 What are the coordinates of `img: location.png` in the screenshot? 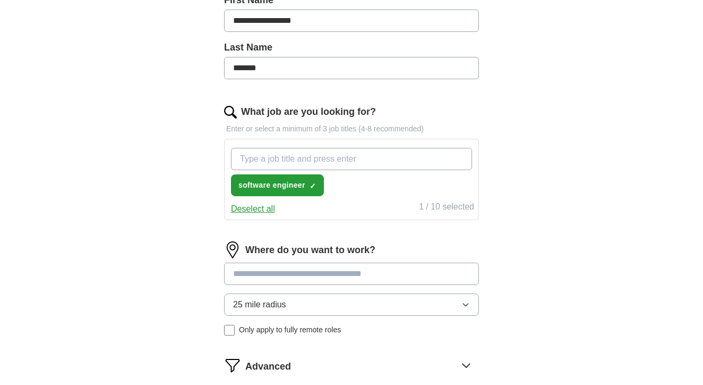 It's located at (233, 250).